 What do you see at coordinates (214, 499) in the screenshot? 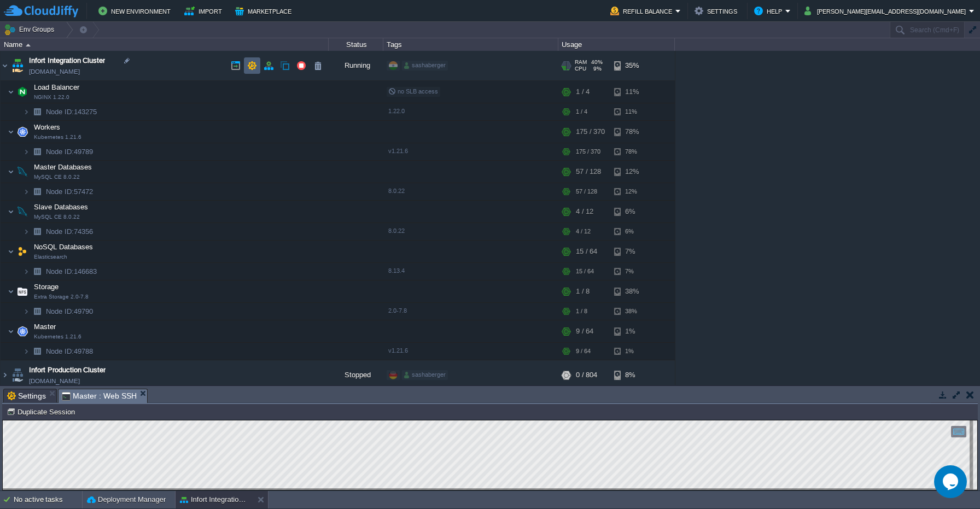
I see `button: Infort Integration Cluster` at bounding box center [214, 499].